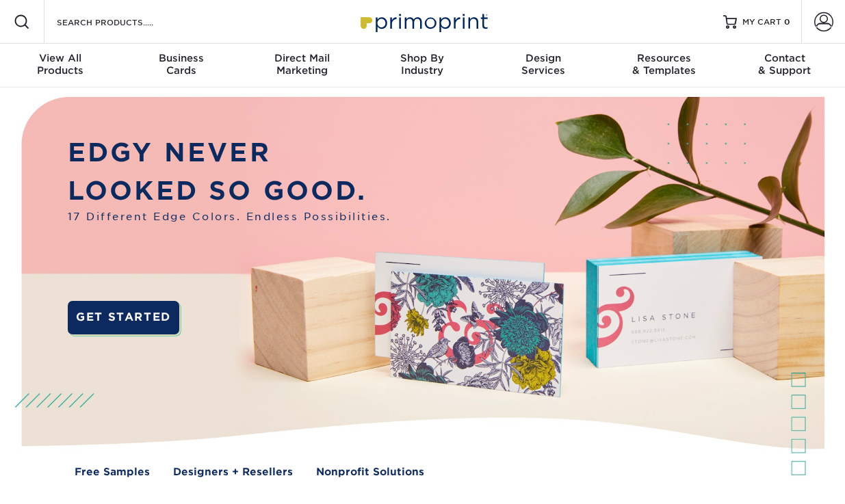 The image size is (845, 504). I want to click on a: Nonprofit Solutions, so click(370, 471).